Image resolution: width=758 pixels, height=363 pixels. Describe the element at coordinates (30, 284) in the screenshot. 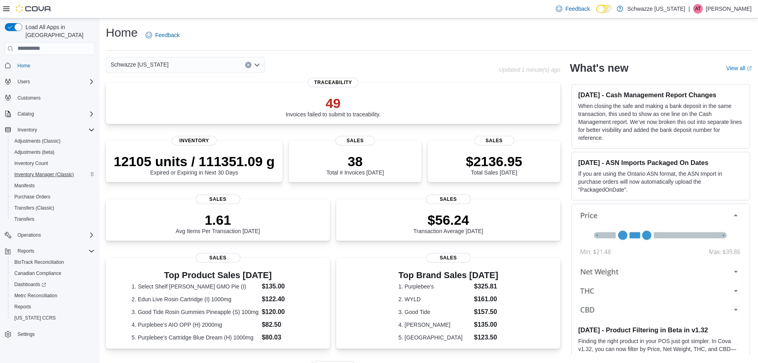

I see `a: Dashboards` at that location.